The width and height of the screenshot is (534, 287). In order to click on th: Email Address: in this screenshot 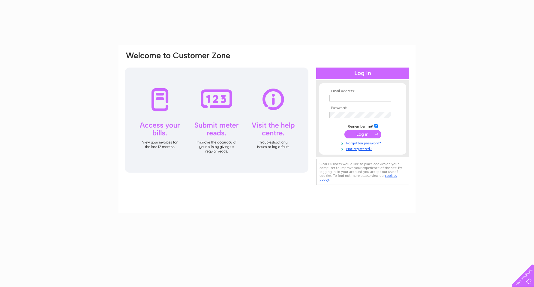, I will do `click(363, 91)`.